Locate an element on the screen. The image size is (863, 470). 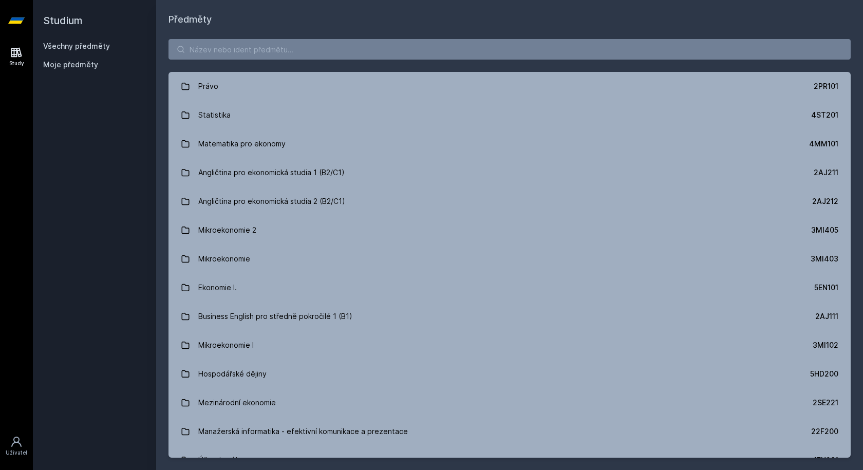
a: Mezinárodní ekonomie 2SE221 is located at coordinates (510, 403).